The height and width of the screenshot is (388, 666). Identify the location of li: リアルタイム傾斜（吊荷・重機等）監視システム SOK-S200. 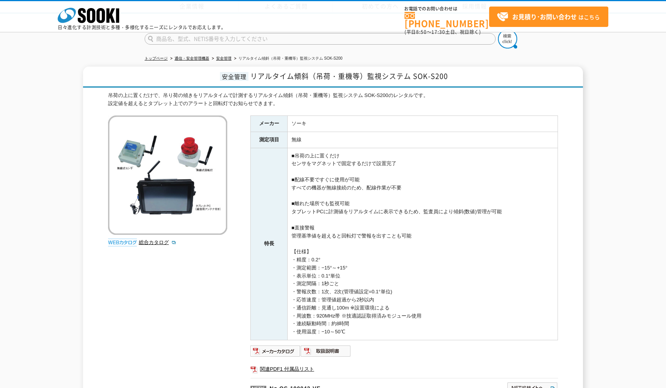
(288, 58).